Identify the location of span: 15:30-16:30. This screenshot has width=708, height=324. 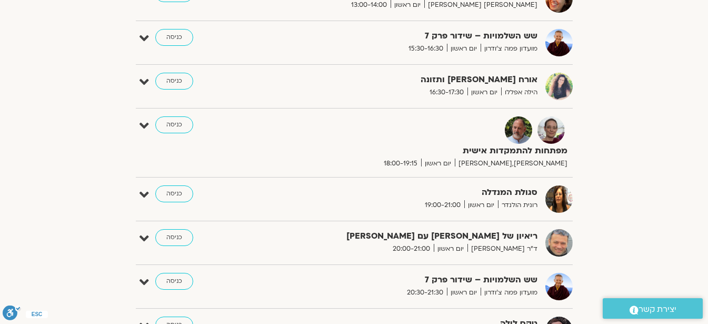
(426, 48).